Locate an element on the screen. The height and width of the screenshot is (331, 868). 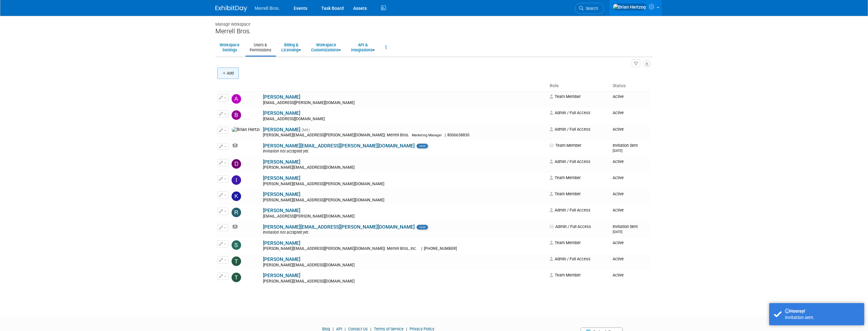
img: Ted merrell is located at coordinates (236, 261).